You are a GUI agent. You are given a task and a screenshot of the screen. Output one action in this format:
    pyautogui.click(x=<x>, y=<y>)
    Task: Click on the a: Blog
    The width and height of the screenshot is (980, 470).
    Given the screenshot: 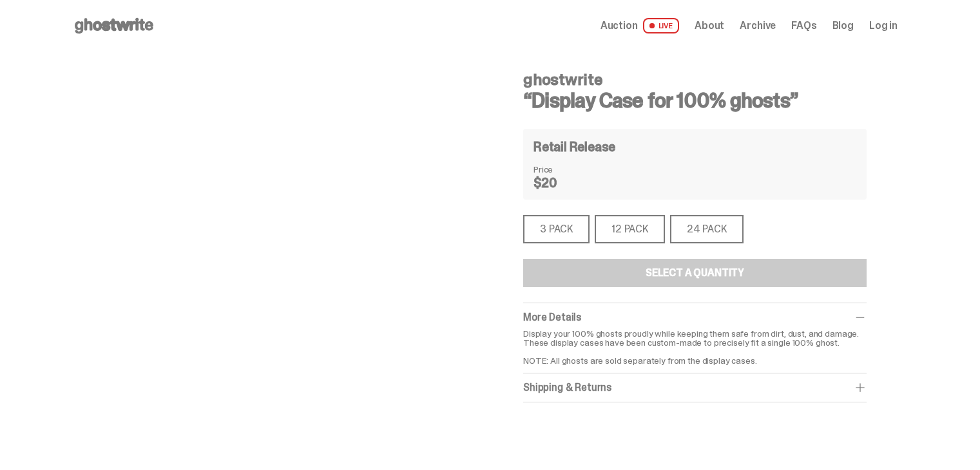 What is the action you would take?
    pyautogui.click(x=842, y=26)
    